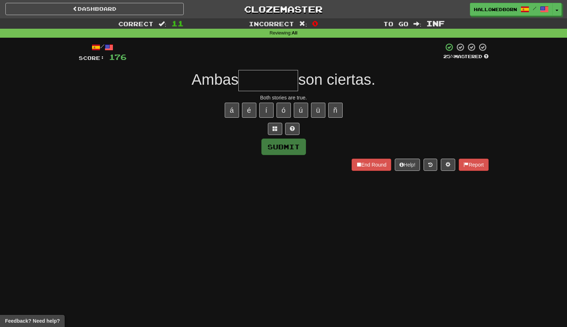  What do you see at coordinates (495, 9) in the screenshot?
I see `span: hallowedborn` at bounding box center [495, 9].